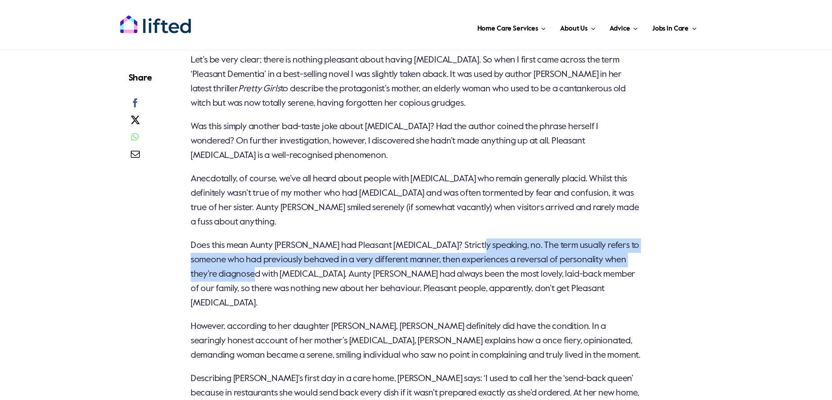 This screenshot has height=400, width=832. What do you see at coordinates (135, 139) in the screenshot?
I see `a: WhatsApp` at bounding box center [135, 139].